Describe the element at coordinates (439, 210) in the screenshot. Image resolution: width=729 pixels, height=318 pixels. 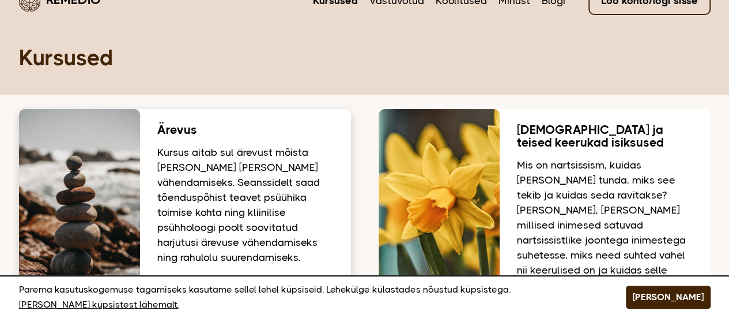
I see `img: Nartsissid` at that location.